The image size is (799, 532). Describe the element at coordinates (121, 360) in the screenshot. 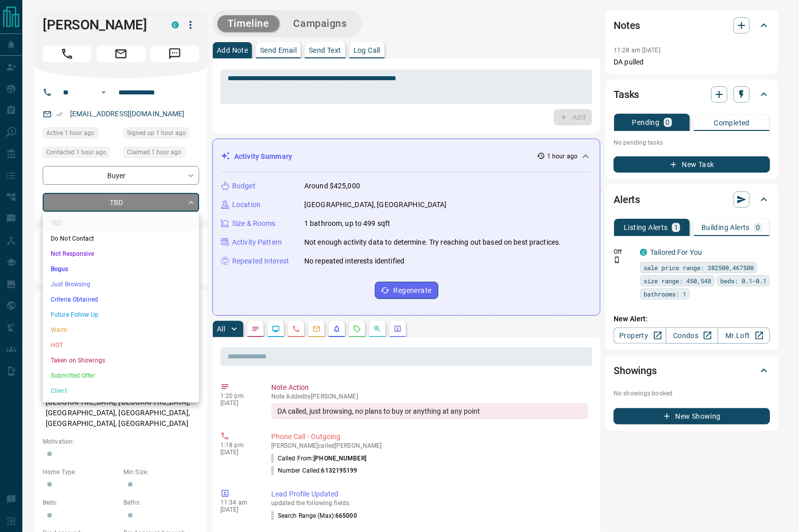

I see `li: Taken on Showings` at that location.